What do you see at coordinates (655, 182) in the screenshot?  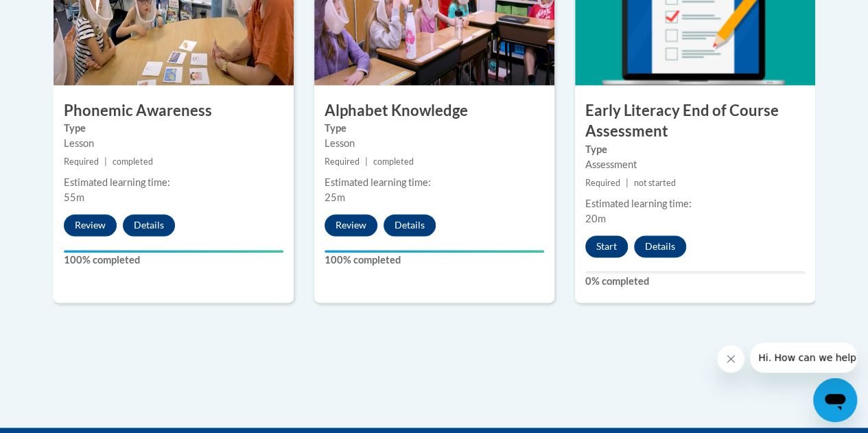 I see `span: not started` at bounding box center [655, 182].